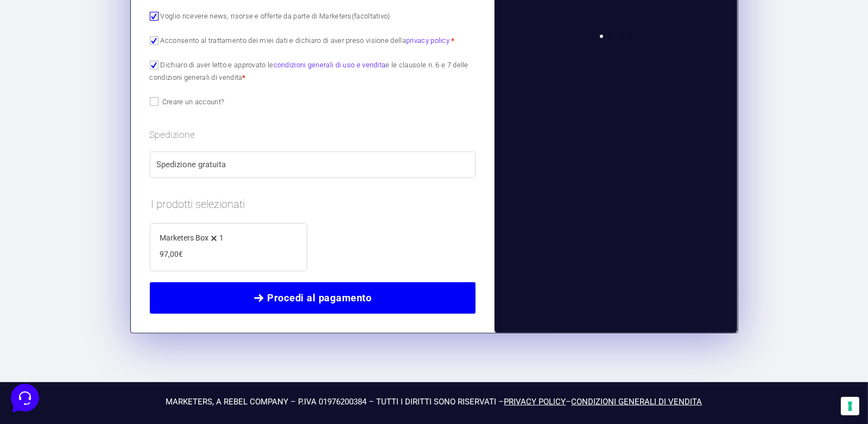  Describe the element at coordinates (171, 254) in the screenshot. I see `span: 97,00` at that location.